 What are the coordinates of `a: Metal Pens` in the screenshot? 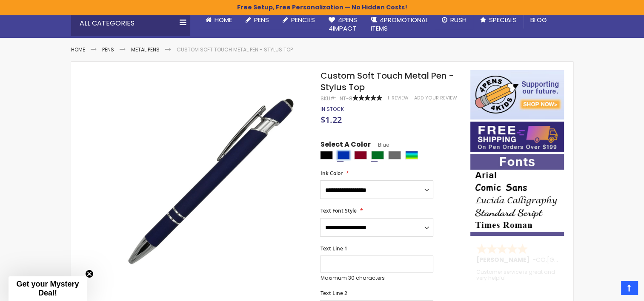 It's located at (145, 49).